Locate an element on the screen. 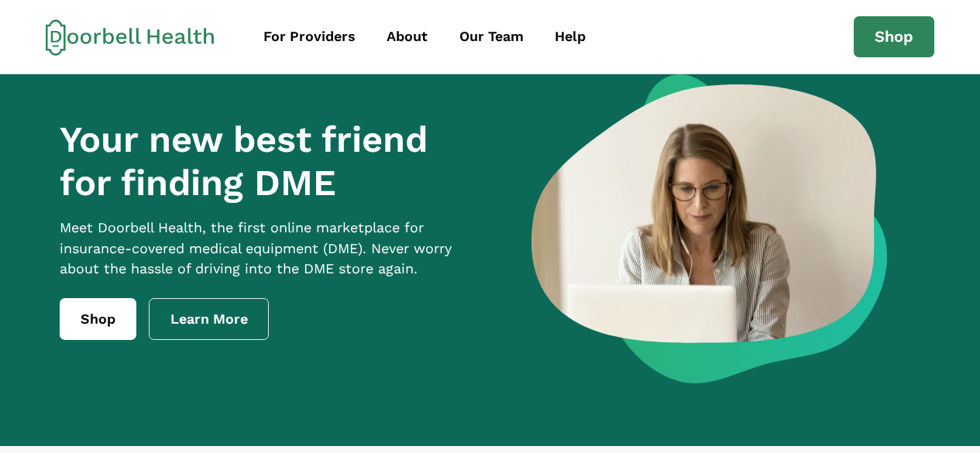  div: For Providers is located at coordinates (309, 37).